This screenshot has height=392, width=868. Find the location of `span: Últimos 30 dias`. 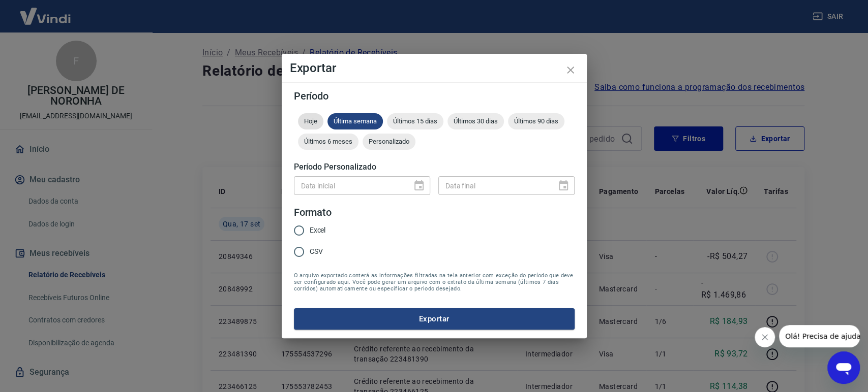

span: Últimos 30 dias is located at coordinates (476, 121).